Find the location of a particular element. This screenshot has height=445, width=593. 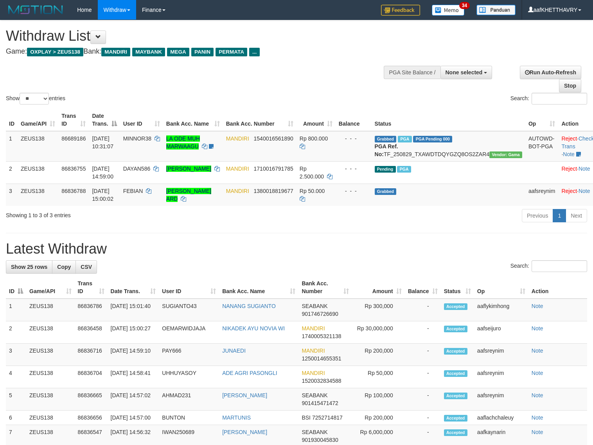

img: Feedback.jpg is located at coordinates (400, 10).